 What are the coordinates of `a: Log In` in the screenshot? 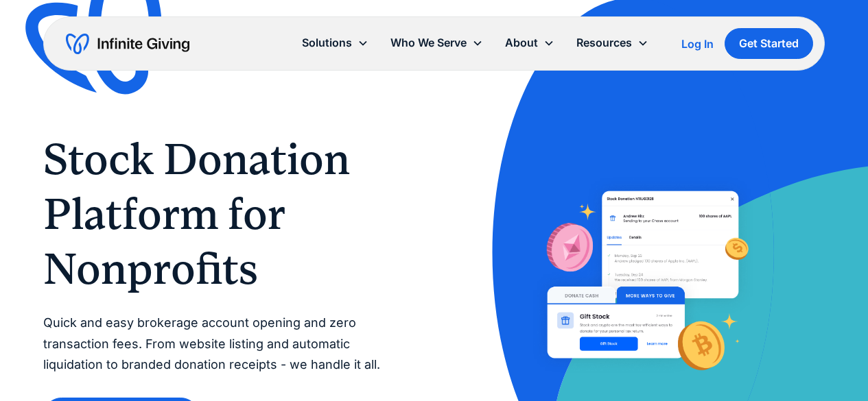 It's located at (697, 43).